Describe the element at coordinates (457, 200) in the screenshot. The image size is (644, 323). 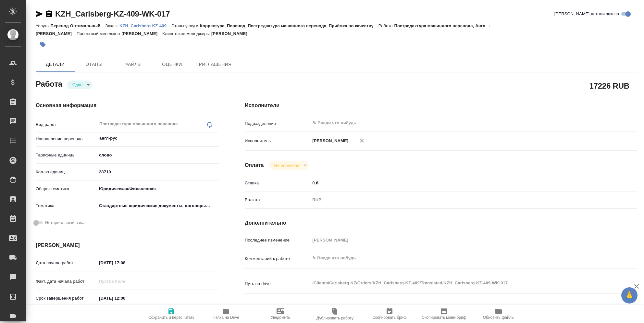
I see `div: RUB` at that location.